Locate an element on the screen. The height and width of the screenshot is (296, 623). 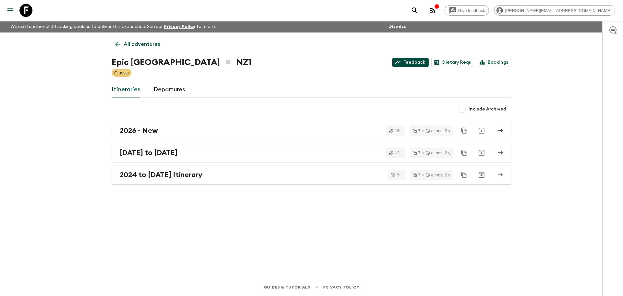
h2: 2026 - New is located at coordinates (139, 130).